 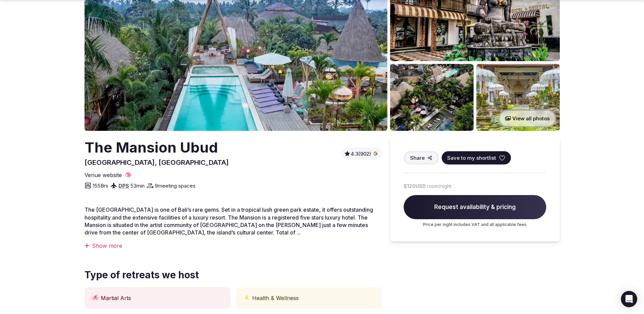 I want to click on span: Venue website, so click(x=103, y=175).